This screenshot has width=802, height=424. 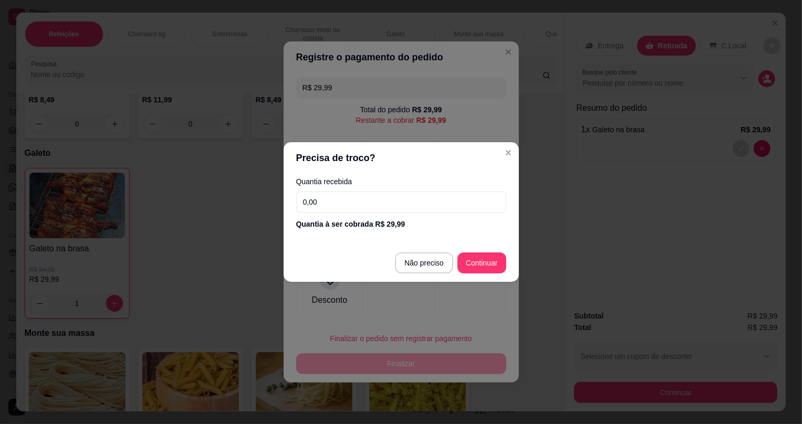 What do you see at coordinates (424, 263) in the screenshot?
I see `button: Não preciso` at bounding box center [424, 263].